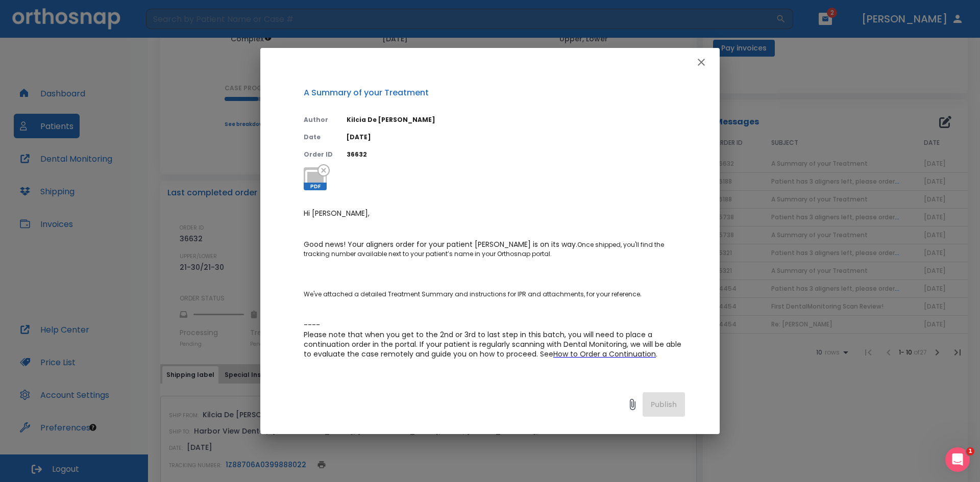  I want to click on p: Date, so click(319, 137).